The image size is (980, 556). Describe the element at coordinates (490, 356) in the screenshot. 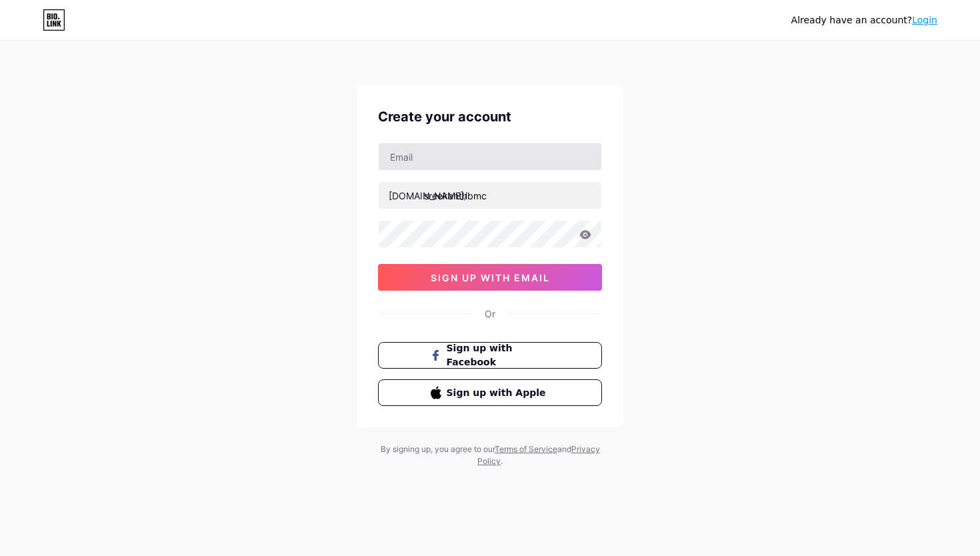

I see `button: Sign up with Facebook` at that location.